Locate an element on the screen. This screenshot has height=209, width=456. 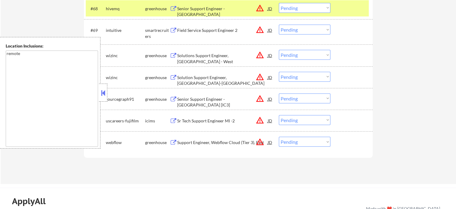
div: Sr Tech Support Engineer MI -2 is located at coordinates (223, 121).